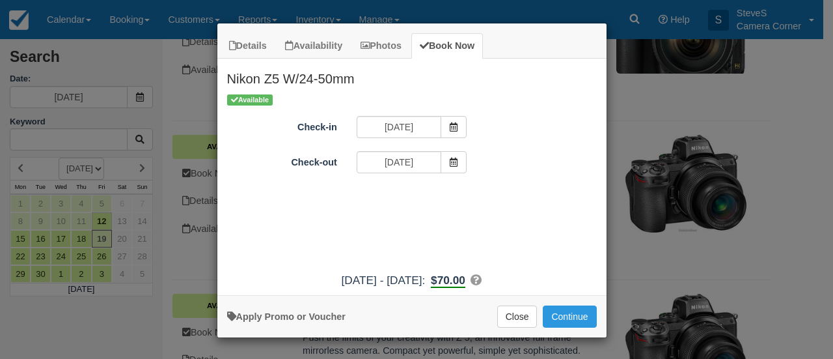  Describe the element at coordinates (381, 46) in the screenshot. I see `a: Photos` at that location.